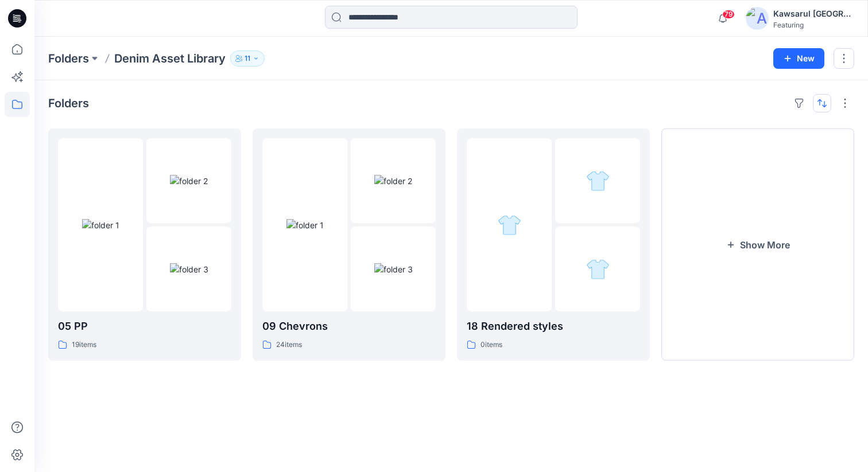 The image size is (868, 472). What do you see at coordinates (729, 15) in the screenshot?
I see `span: 79` at bounding box center [729, 15].